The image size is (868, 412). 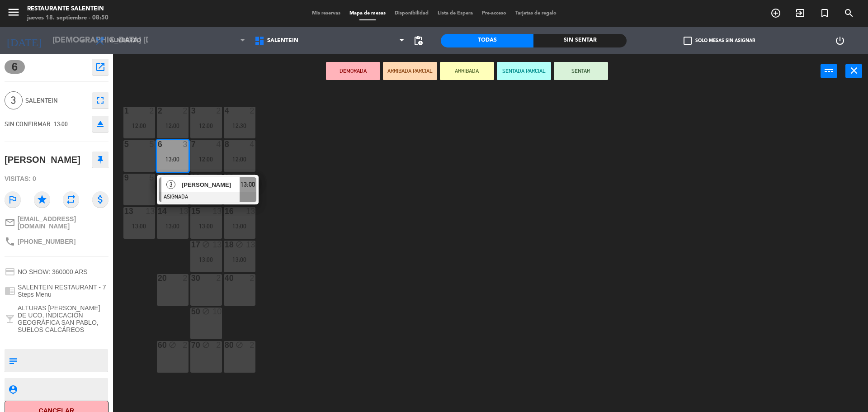 I want to click on i: exit_to_app, so click(x=801, y=13).